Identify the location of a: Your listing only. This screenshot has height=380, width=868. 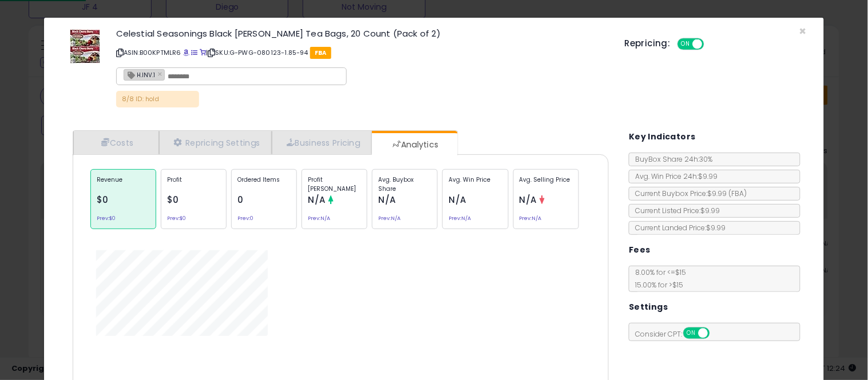
(202, 53).